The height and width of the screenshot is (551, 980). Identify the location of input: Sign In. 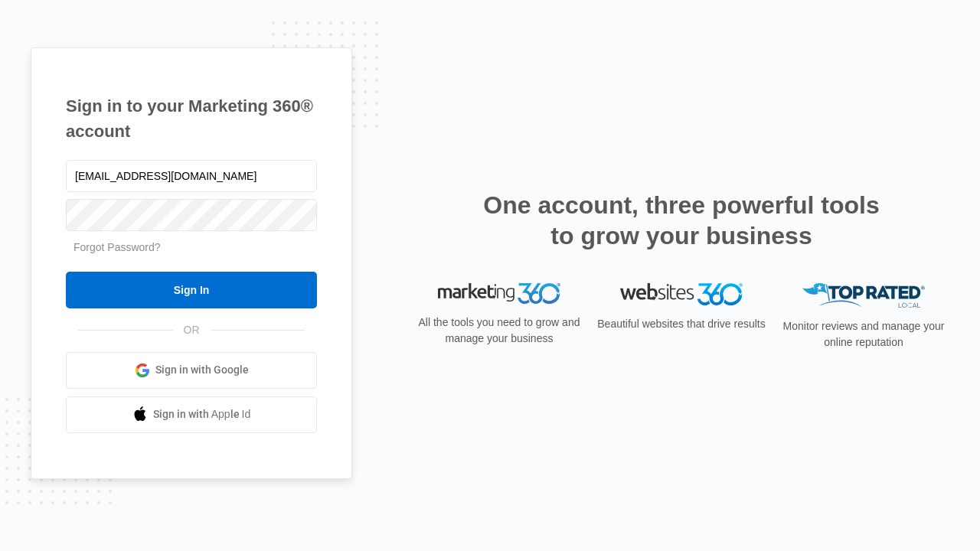
(191, 290).